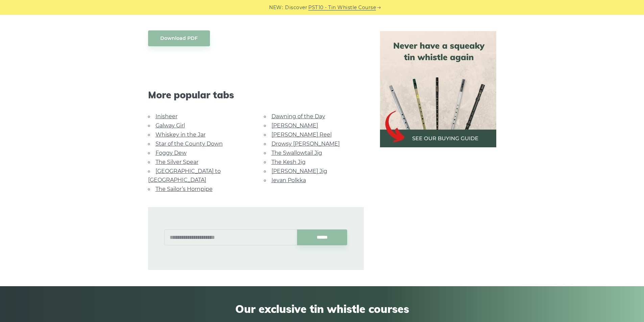 The height and width of the screenshot is (322, 644). Describe the element at coordinates (289, 180) in the screenshot. I see `a: Ievan Polkka` at that location.